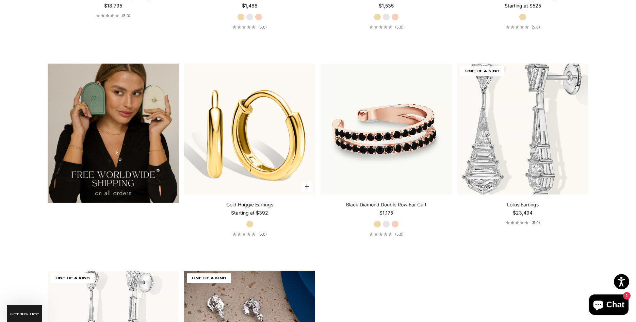 The height and width of the screenshot is (322, 636). I want to click on sale-price: $1,488, so click(250, 6).